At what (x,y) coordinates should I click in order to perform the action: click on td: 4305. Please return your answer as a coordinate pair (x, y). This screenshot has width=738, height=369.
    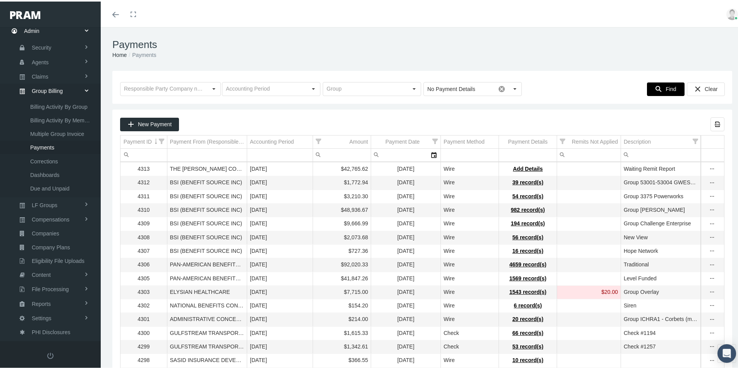
    Looking at the image, I should click on (144, 277).